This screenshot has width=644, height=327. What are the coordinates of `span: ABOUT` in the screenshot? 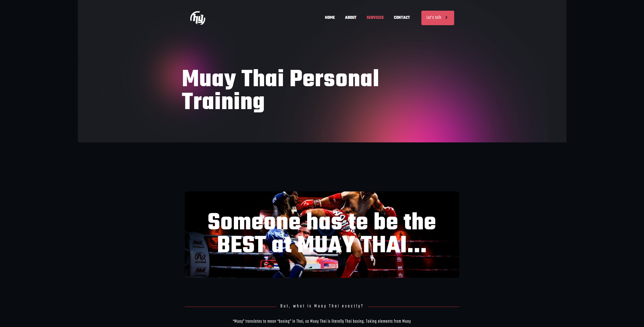 It's located at (350, 18).